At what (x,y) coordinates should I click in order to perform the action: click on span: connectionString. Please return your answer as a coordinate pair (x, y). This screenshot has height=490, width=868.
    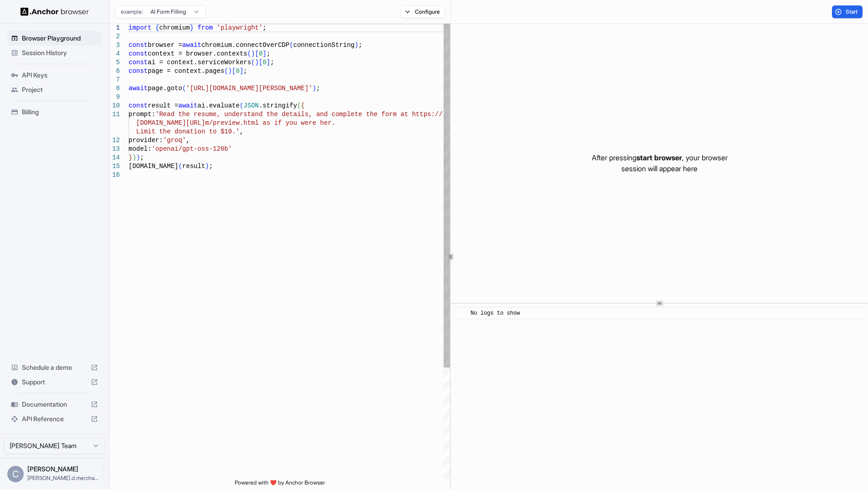
    Looking at the image, I should click on (323, 45).